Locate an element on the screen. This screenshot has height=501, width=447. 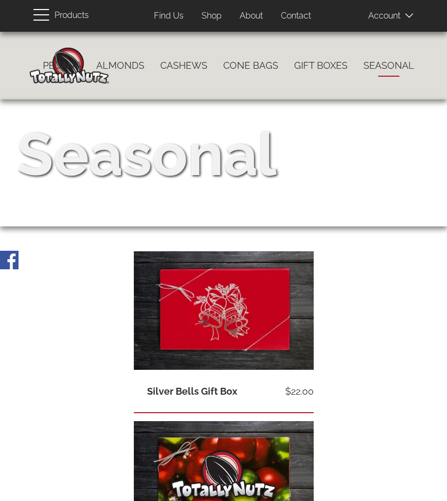
a: Cone Bags is located at coordinates (251, 66).